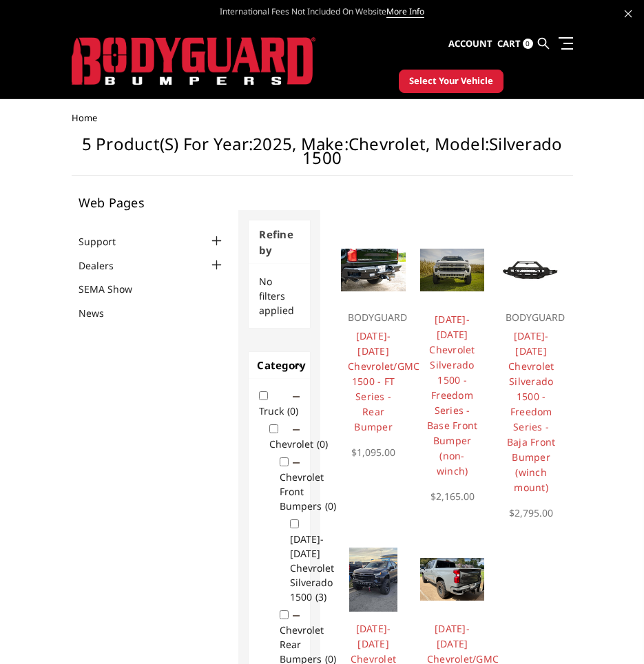 The image size is (644, 664). Describe the element at coordinates (279, 365) in the screenshot. I see `h4: Category` at that location.